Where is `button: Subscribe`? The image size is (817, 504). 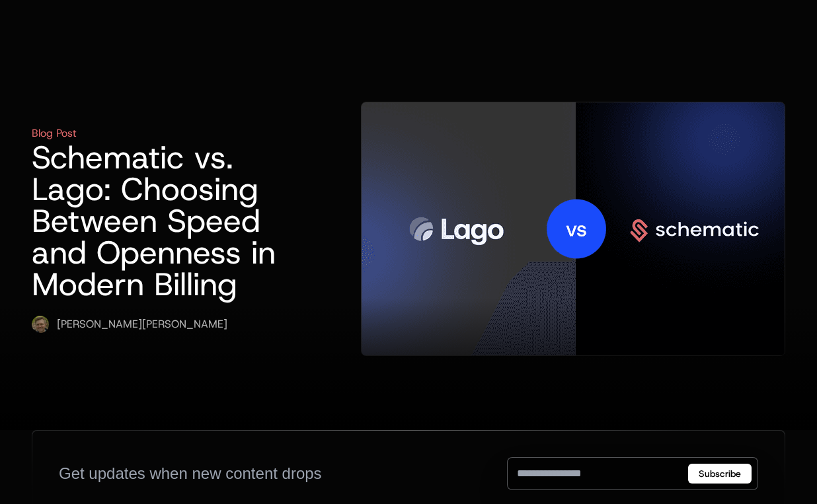 button: Subscribe is located at coordinates (720, 473).